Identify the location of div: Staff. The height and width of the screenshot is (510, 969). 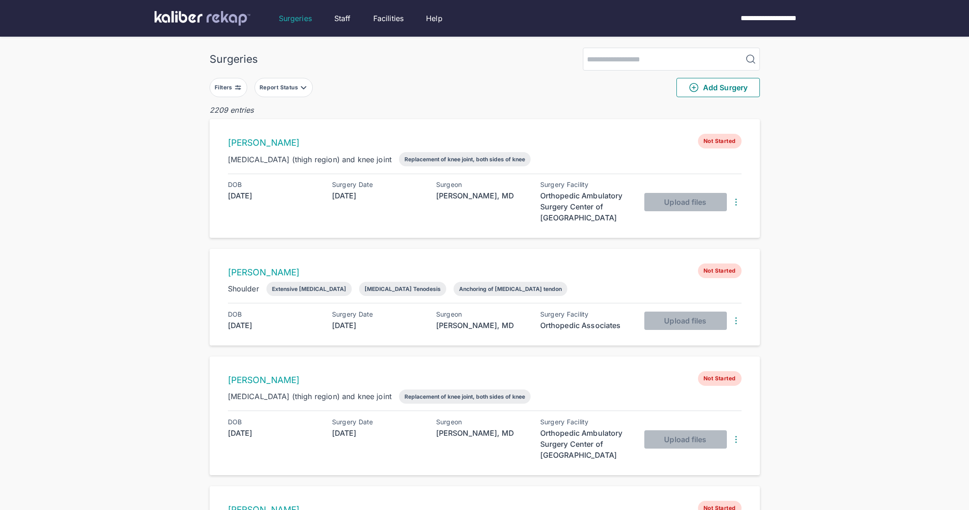
(343, 18).